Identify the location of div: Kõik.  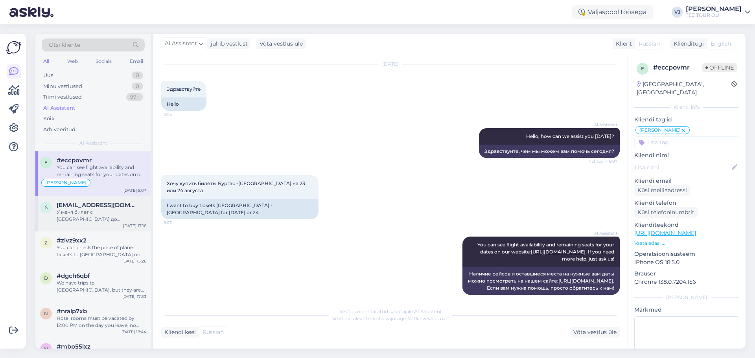
(49, 119).